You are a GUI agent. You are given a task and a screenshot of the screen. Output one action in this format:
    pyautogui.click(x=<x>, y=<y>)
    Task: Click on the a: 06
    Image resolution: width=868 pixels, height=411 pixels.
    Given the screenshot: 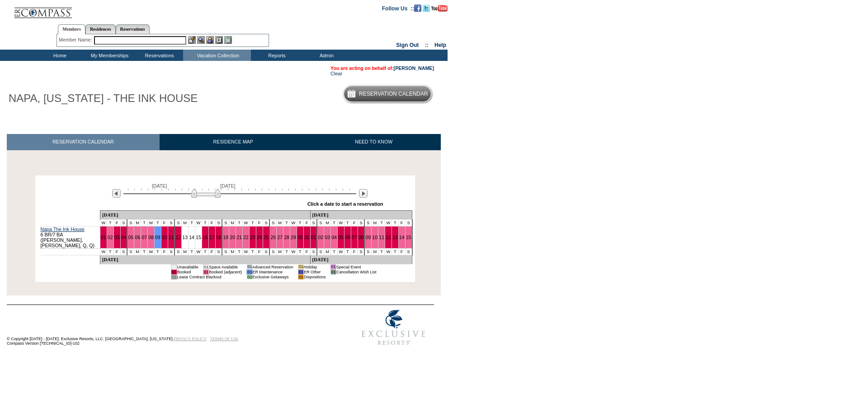 What is the action you would take?
    pyautogui.click(x=348, y=237)
    